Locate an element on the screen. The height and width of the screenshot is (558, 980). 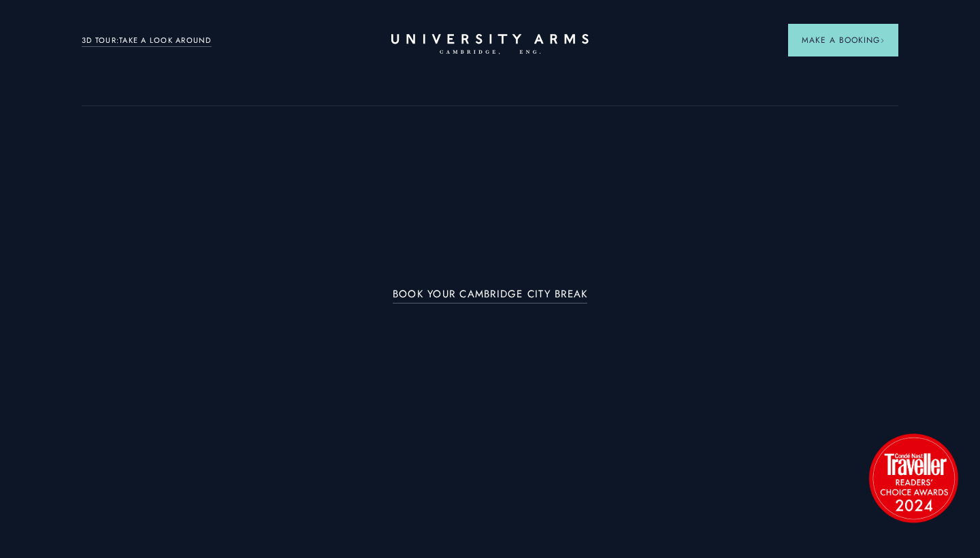
button: Make a BookingArrow icon is located at coordinates (843, 40).